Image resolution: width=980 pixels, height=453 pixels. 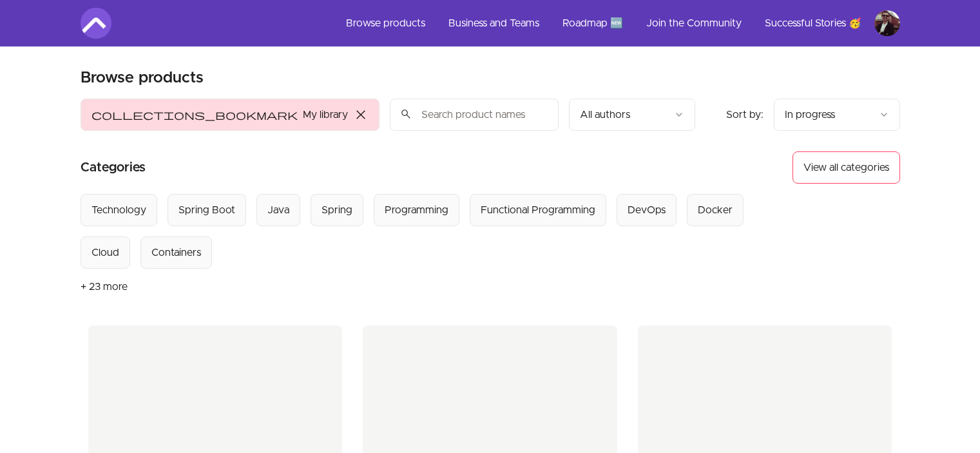 I want to click on input: Search product names, so click(x=474, y=115).